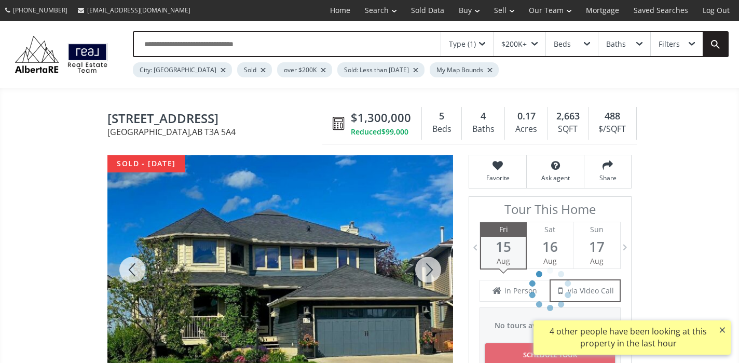  What do you see at coordinates (497, 177) in the screenshot?
I see `span: Favorite` at bounding box center [497, 177].